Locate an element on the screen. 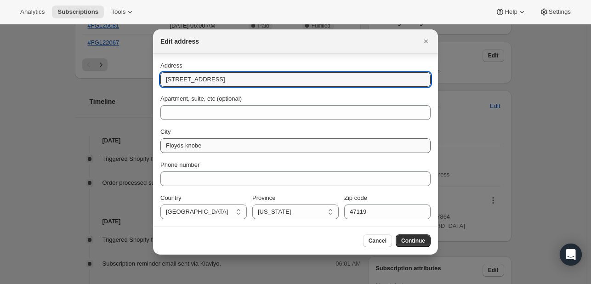  span: Continue is located at coordinates (413, 241).